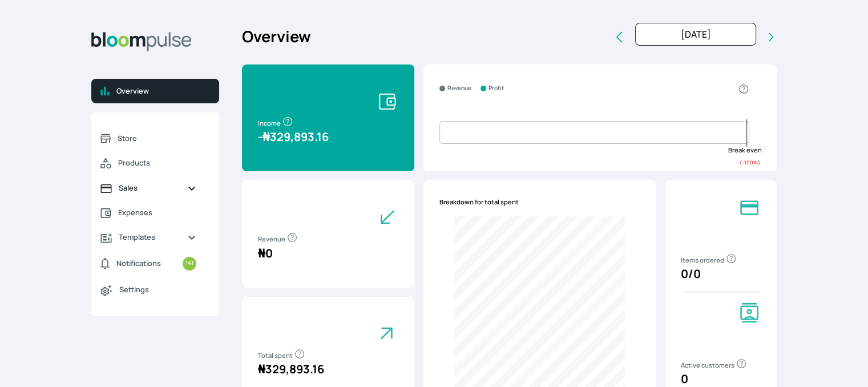  Describe the element at coordinates (278, 239) in the screenshot. I see `span: Revenue` at that location.